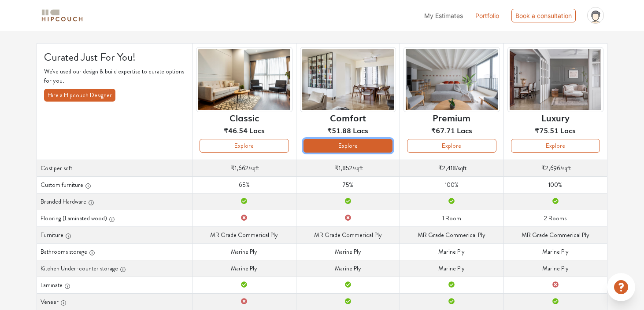  Describe the element at coordinates (348, 118) in the screenshot. I see `h6: Comfort` at that location.